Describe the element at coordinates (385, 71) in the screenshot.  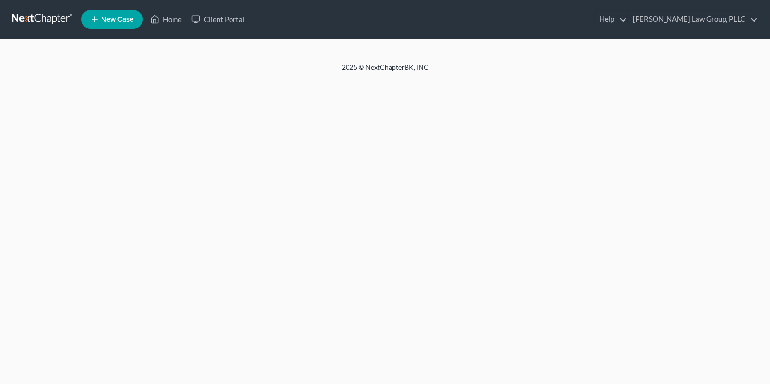
I see `div: 2025 © NextChapterBK, INC` at that location.